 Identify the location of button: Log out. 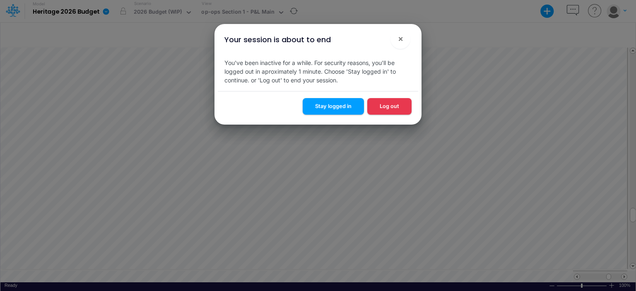
(389, 106).